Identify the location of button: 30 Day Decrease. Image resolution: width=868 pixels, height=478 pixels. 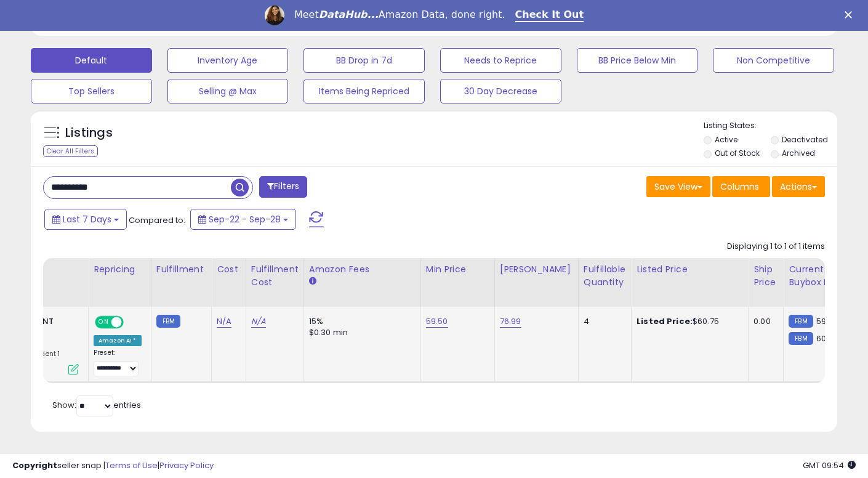
(501, 91).